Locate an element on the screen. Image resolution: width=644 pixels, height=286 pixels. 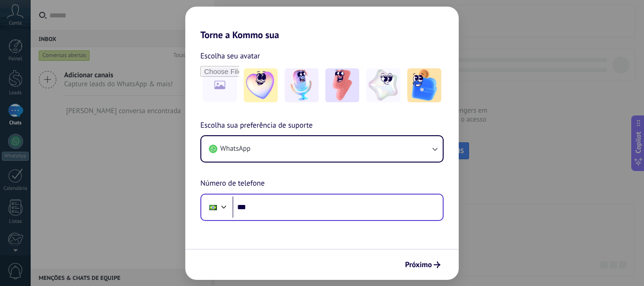
img: -1.jpeg is located at coordinates (261, 85).